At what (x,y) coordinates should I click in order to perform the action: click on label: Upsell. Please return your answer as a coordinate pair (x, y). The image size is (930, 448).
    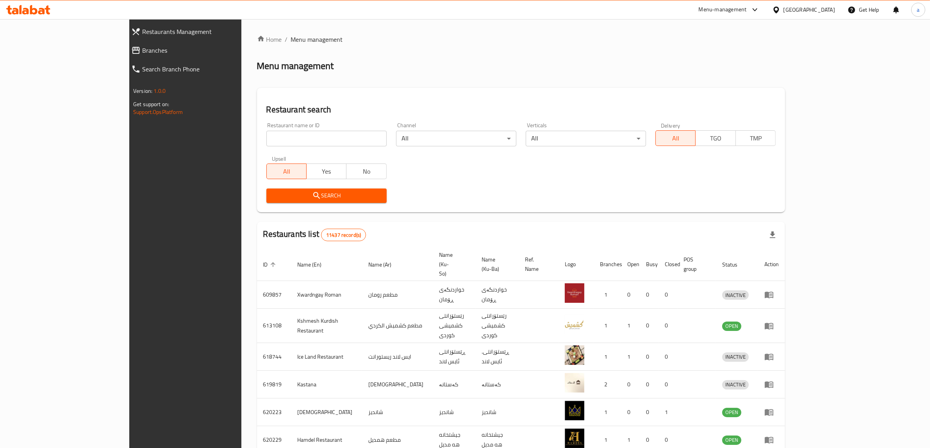
    Looking at the image, I should click on (279, 159).